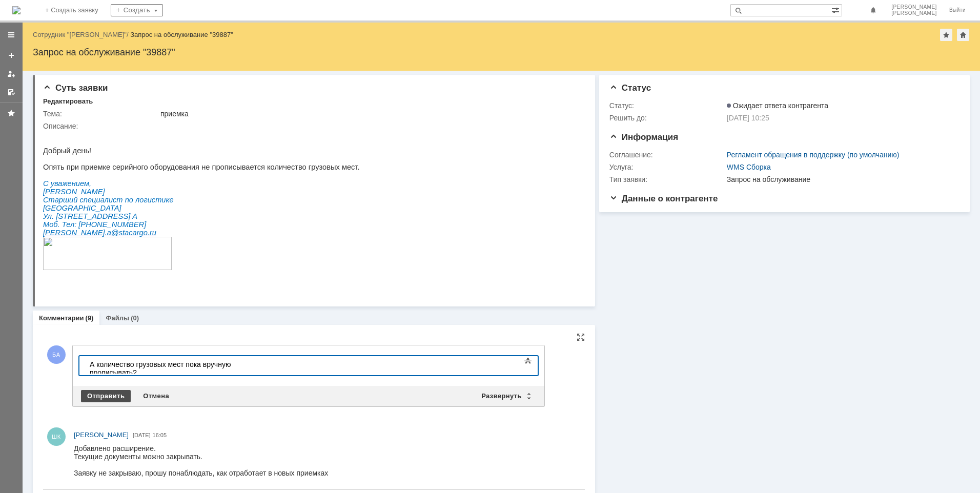 The width and height of the screenshot is (980, 493). Describe the element at coordinates (11, 74) in the screenshot. I see `a: Мои заявки` at that location.